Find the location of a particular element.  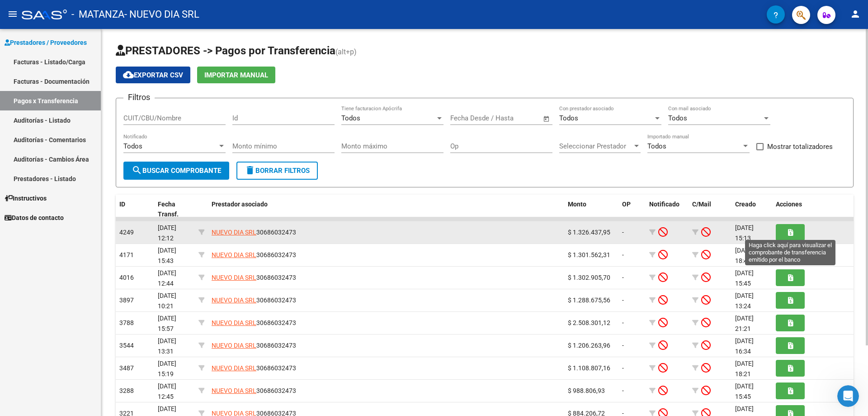

mat-icon: search is located at coordinates (137, 170).